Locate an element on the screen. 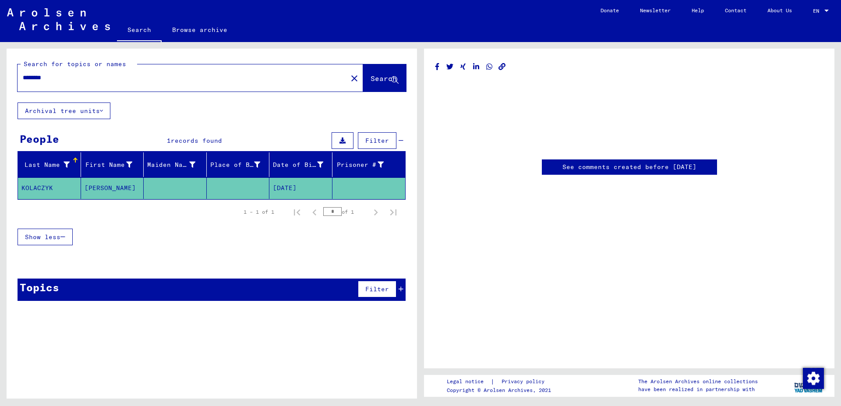 The width and height of the screenshot is (841, 406). mat-header-cell: Place of Birth is located at coordinates (238, 165).